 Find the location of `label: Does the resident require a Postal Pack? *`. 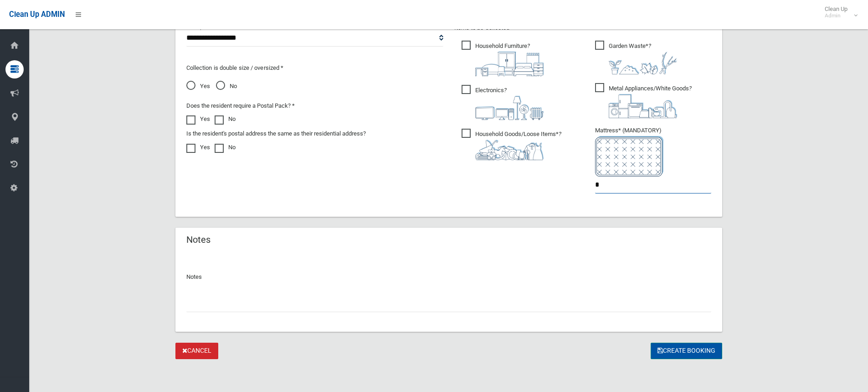

label: Does the resident require a Postal Pack? * is located at coordinates (240, 106).